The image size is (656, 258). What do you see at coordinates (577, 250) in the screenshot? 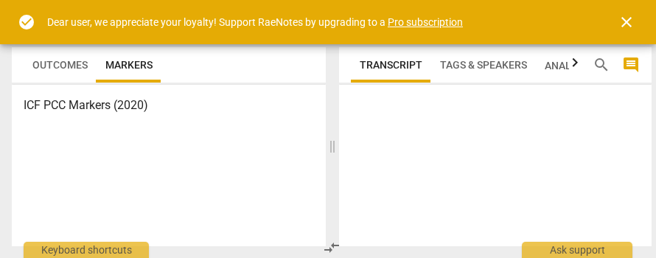
I see `div: Ask support` at bounding box center [577, 250].